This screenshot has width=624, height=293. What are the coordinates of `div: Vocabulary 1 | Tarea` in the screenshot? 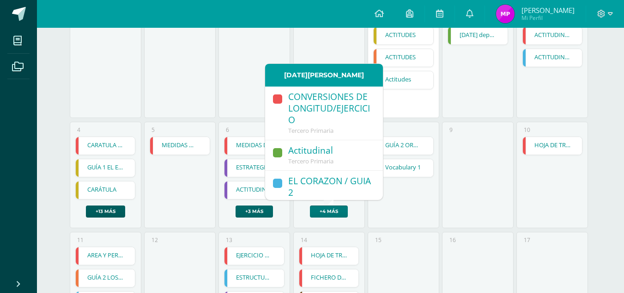 It's located at (404, 168).